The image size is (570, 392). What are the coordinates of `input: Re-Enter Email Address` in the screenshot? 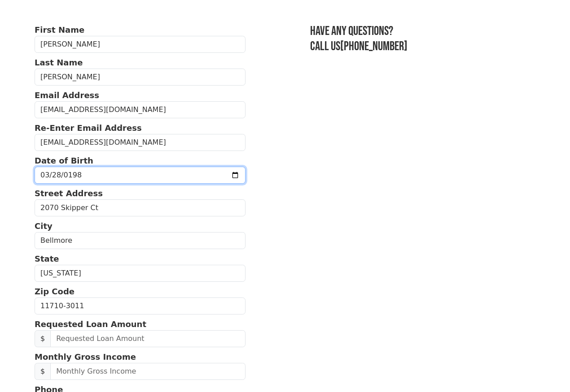 It's located at (140, 143).